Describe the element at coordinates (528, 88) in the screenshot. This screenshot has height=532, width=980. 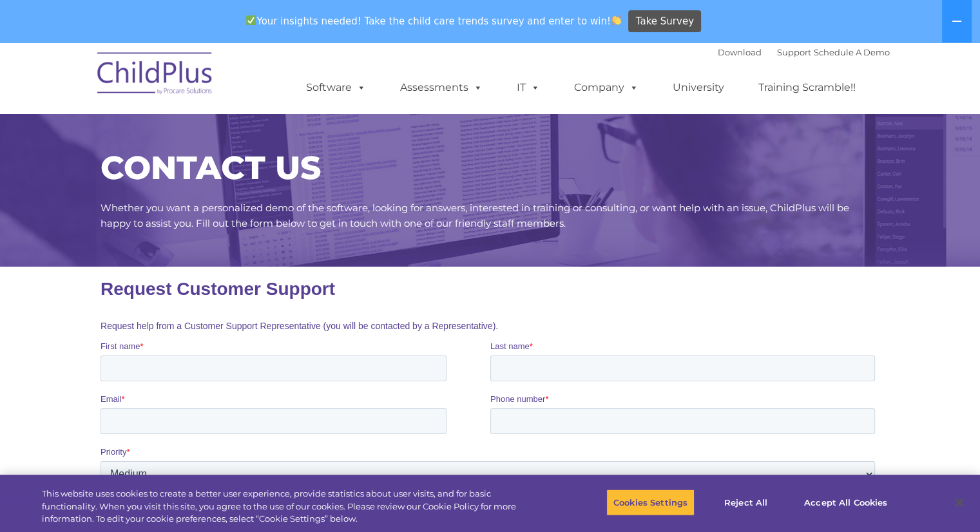
I see `a: IT` at that location.